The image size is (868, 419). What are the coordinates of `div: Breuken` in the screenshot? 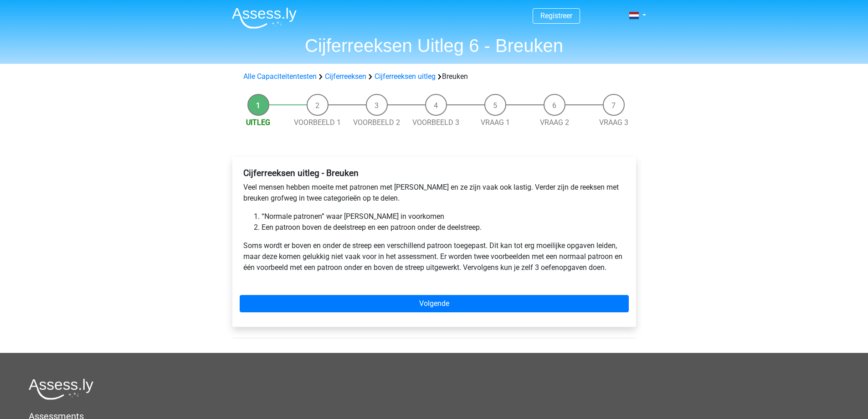 It's located at (434, 77).